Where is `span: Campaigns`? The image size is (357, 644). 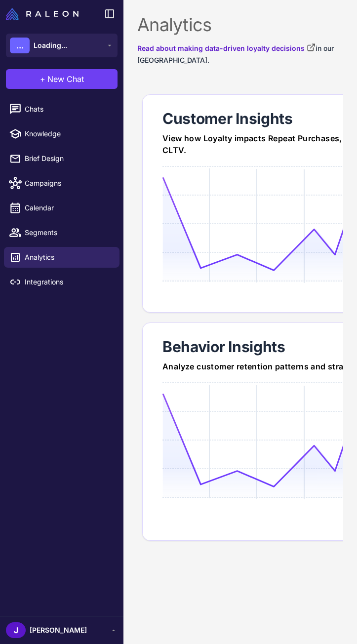 span: Campaigns is located at coordinates (68, 183).